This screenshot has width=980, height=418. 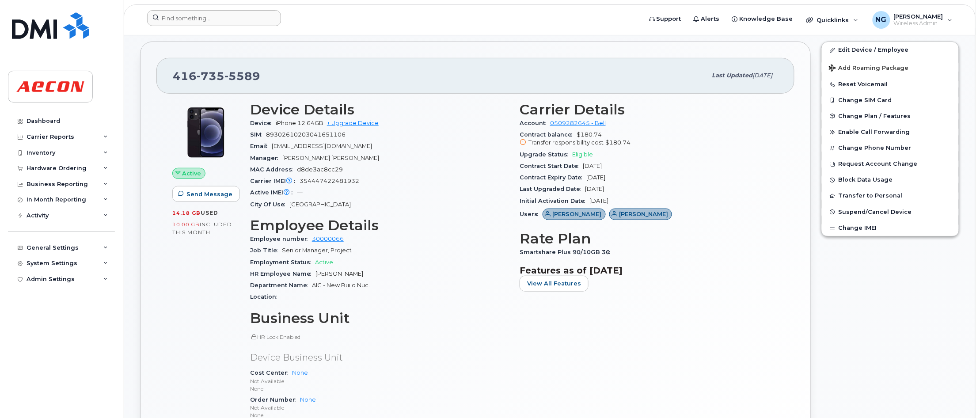 What do you see at coordinates (274, 181) in the screenshot?
I see `span: Carrier IMEI` at bounding box center [274, 181].